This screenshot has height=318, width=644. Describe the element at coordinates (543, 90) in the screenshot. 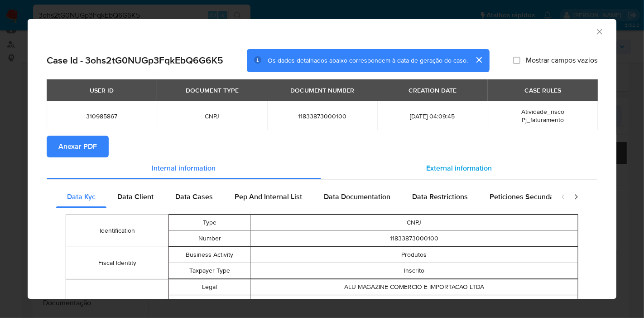

I see `div: CASE RULES` at that location.